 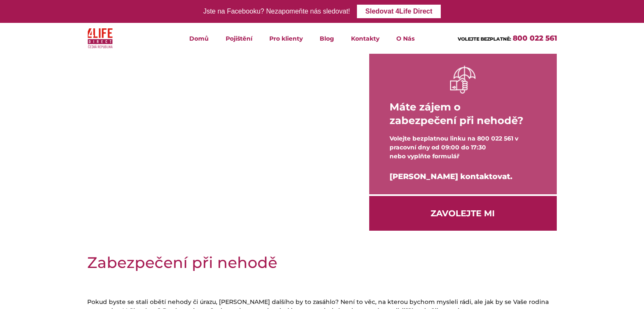 What do you see at coordinates (276, 11) in the screenshot?
I see `div: Jste na Facebooku? Nezapomeňte nás sledovat!` at bounding box center [276, 11].